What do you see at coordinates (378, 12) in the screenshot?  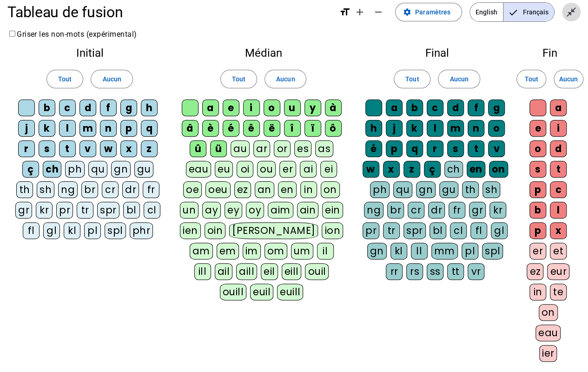 I see `button: Diminuer la taille de la police` at bounding box center [378, 12].